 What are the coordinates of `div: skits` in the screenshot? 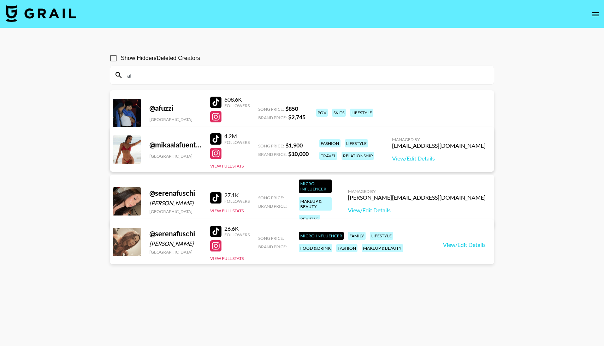 It's located at (339, 113).